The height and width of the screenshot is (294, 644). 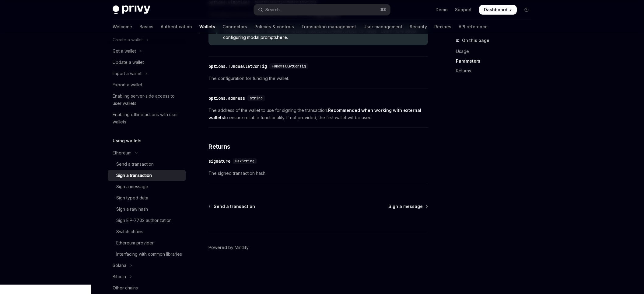 What do you see at coordinates (147, 220) in the screenshot?
I see `a: Sign EIP-7702 authorization` at bounding box center [147, 220].